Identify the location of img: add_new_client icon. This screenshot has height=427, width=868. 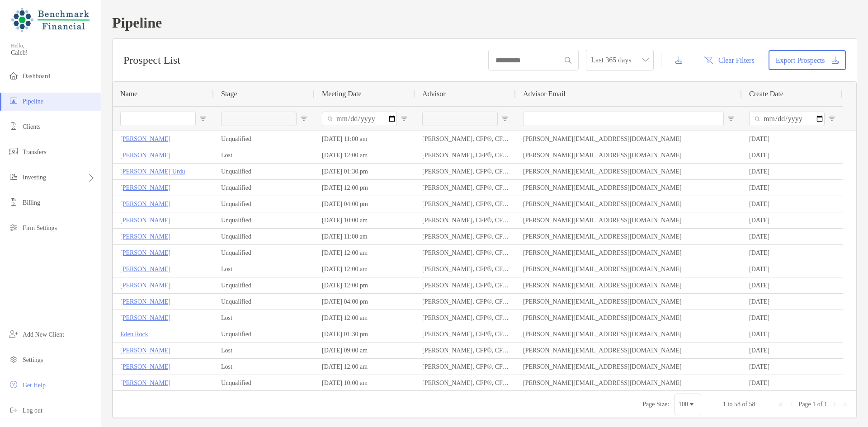
(14, 334).